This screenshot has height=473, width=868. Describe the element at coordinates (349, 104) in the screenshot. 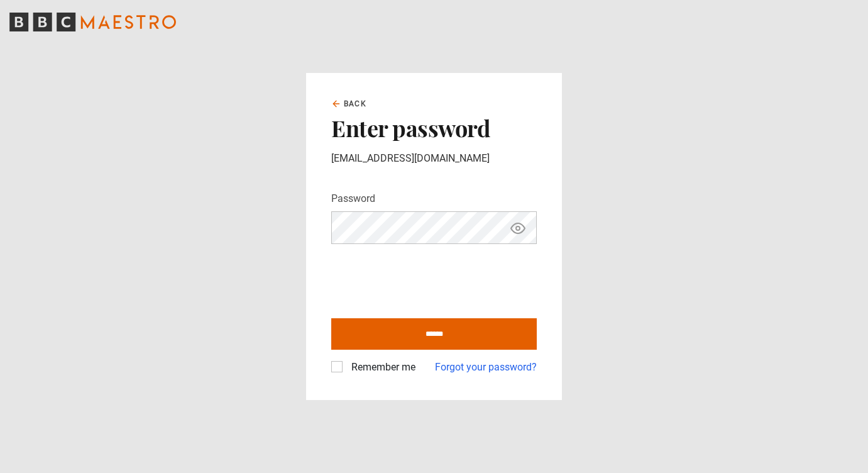

I see `a: Back` at that location.